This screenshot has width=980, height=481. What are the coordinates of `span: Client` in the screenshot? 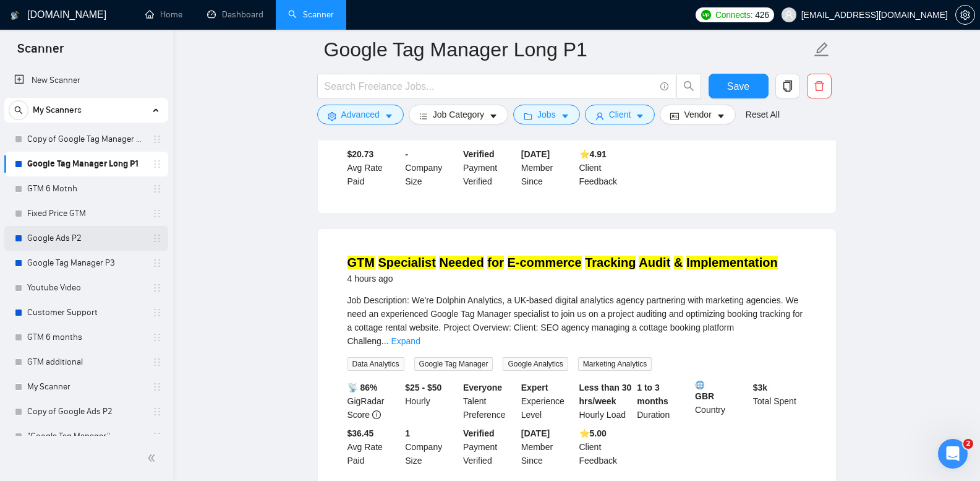 It's located at (620, 114).